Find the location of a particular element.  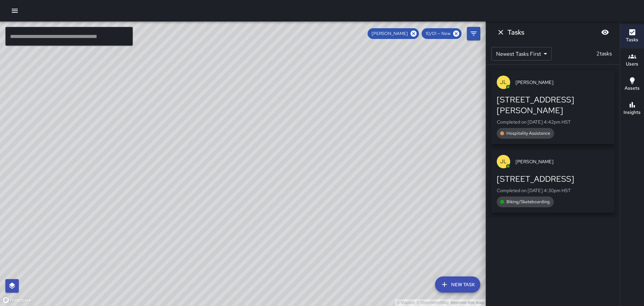

button: Users is located at coordinates (632, 60).